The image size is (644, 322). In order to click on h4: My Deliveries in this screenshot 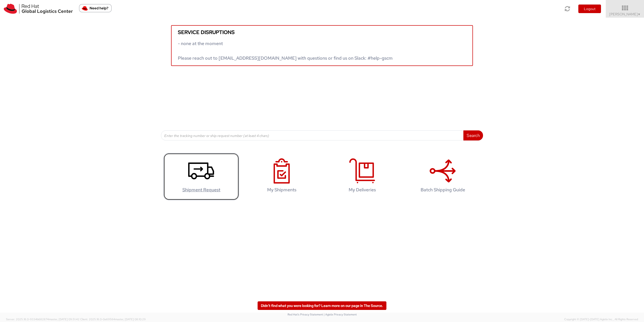, I will do `click(363, 190)`.